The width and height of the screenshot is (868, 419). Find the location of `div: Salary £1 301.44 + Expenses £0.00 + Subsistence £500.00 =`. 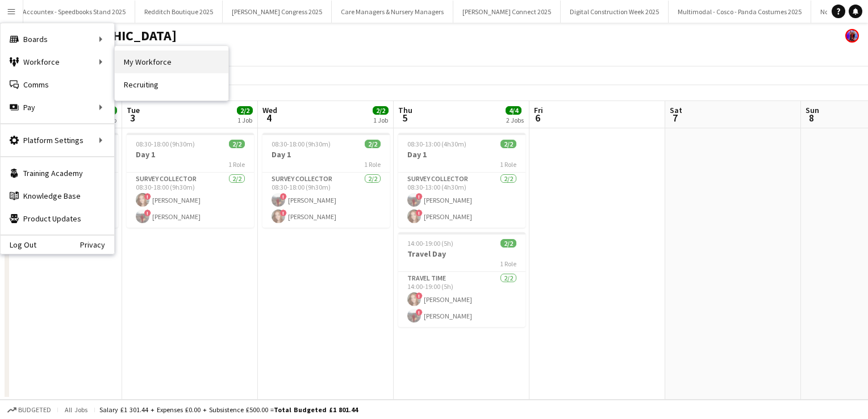

div: Salary £1 301.44 + Expenses £0.00 + Subsistence £500.00 = is located at coordinates (228, 409).